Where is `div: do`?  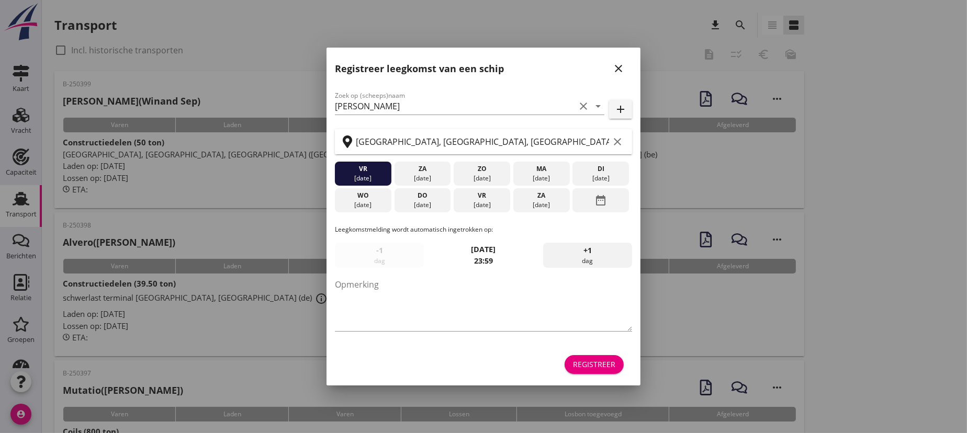 div: do is located at coordinates (422, 196).